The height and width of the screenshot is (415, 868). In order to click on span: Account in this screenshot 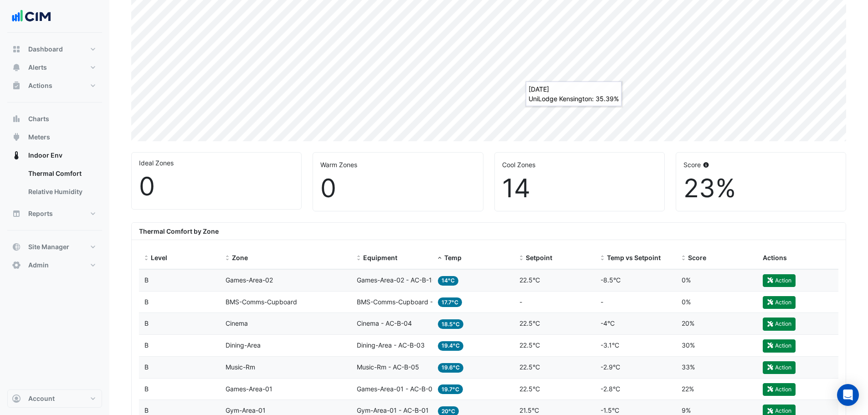, I will do `click(41, 399)`.